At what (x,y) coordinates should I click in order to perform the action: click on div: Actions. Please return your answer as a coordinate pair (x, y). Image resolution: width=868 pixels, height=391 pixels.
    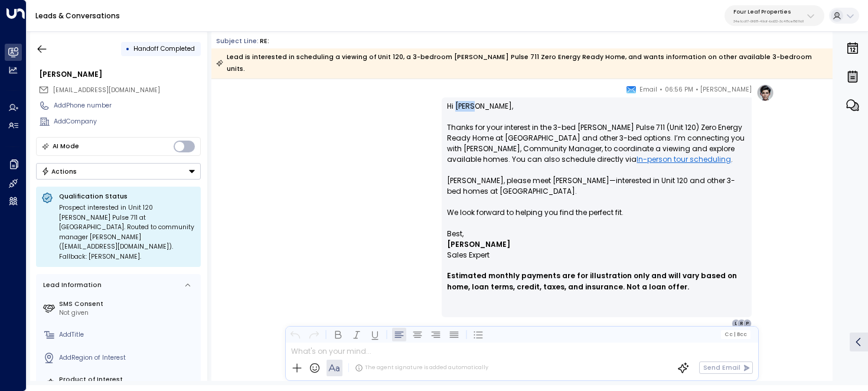
    Looking at the image, I should click on (59, 172).